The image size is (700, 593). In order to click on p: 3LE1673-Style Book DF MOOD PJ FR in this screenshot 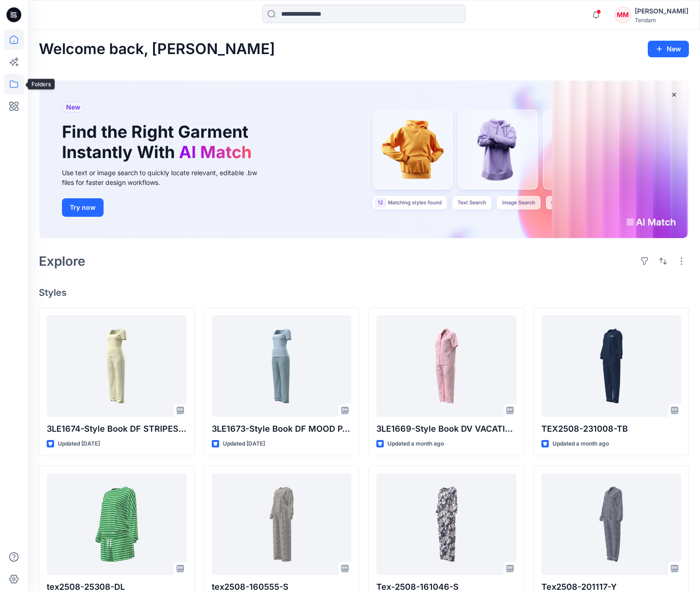, I will do `click(281, 428)`.